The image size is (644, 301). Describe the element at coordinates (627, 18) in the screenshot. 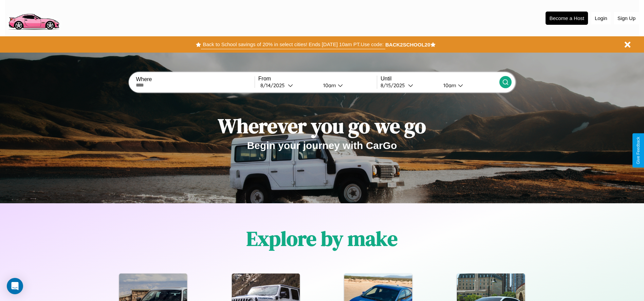

I see `button: Sign Up` at that location.